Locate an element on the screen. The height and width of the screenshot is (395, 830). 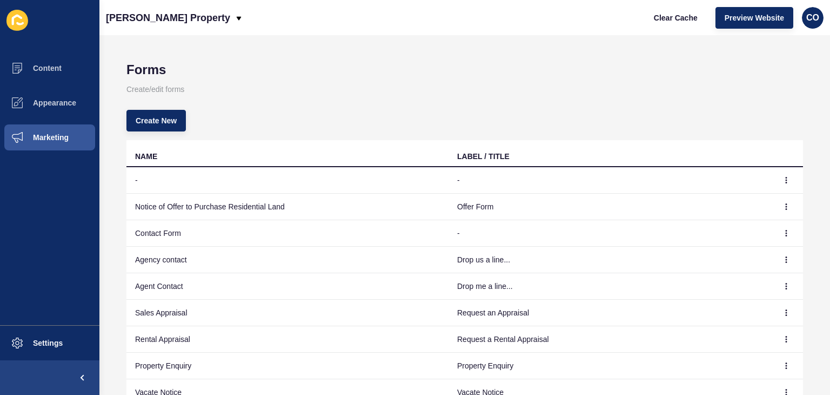
button: Preview Website is located at coordinates (755, 18).